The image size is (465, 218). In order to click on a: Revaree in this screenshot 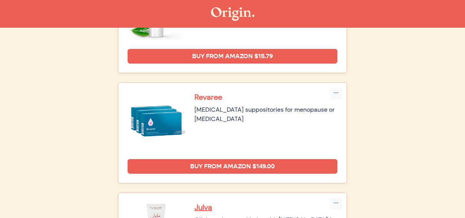, I will do `click(266, 97)`.